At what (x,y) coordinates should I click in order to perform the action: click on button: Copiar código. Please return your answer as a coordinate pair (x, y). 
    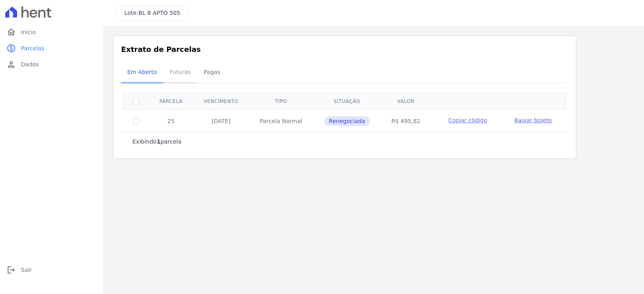
    Looking at the image, I should click on (467, 120).